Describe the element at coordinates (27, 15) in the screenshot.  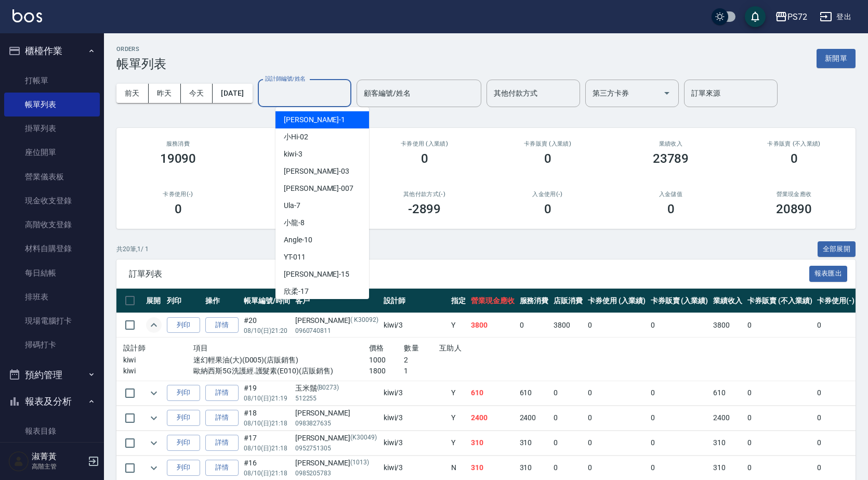
I see `img: Logo` at that location.